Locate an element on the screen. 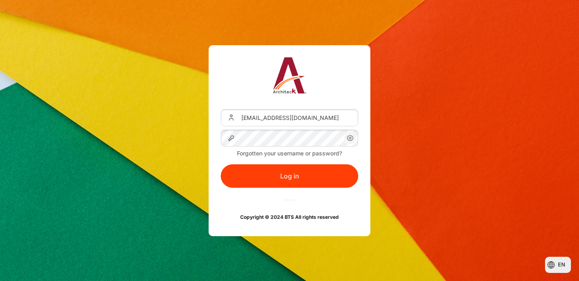 This screenshot has height=281, width=579. input: Username or Email Address is located at coordinates (289, 118).